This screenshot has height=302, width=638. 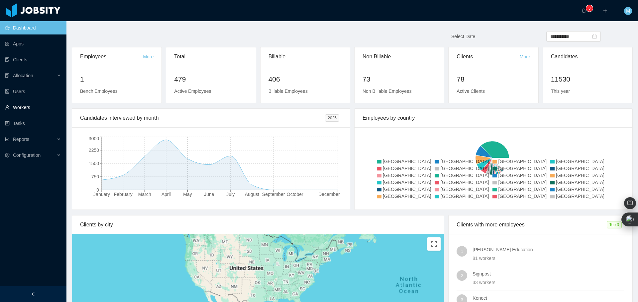 I want to click on i: icon: bell, so click(x=583, y=11).